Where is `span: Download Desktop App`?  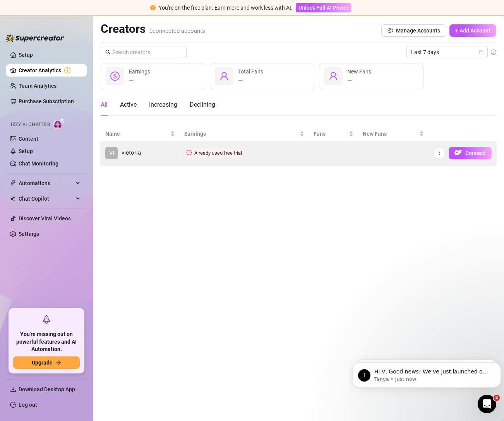 span: Download Desktop App is located at coordinates (47, 390).